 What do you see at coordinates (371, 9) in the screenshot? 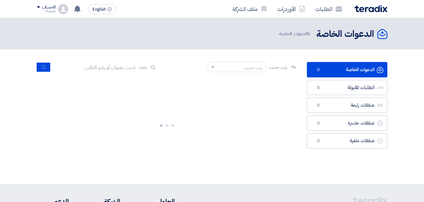
I see `img: Teradix logo` at bounding box center [371, 9].